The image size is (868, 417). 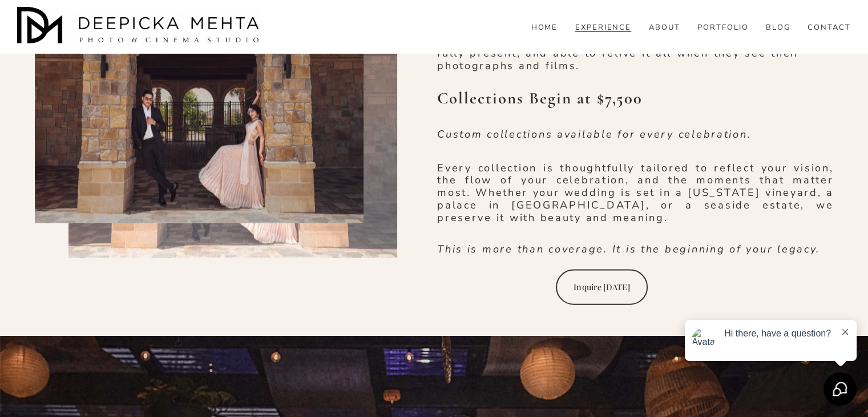 What do you see at coordinates (603, 28) in the screenshot?
I see `a: EXPERIENCE` at bounding box center [603, 28].